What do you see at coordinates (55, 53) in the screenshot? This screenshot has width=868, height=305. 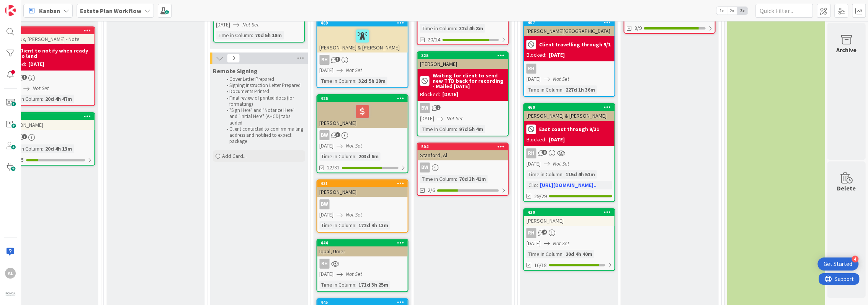 I see `b: Client to notify when ready to lend` at bounding box center [55, 53].